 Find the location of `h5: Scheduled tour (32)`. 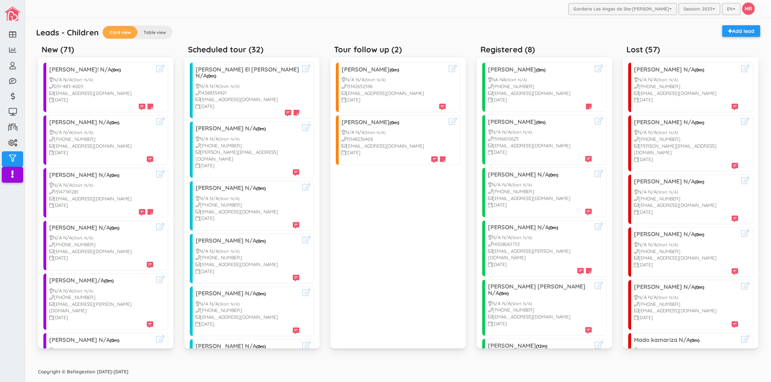

h5: Scheduled tour (32) is located at coordinates (225, 49).